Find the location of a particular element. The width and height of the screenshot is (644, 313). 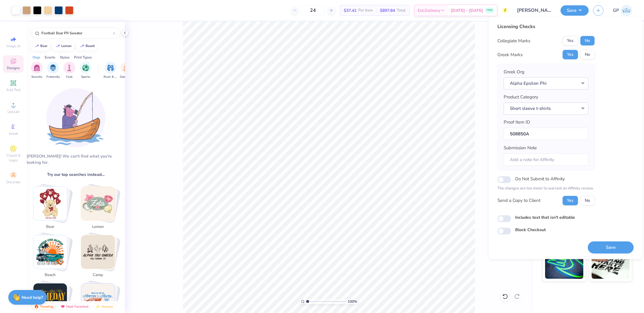

button: lemon is located at coordinates (63, 46).